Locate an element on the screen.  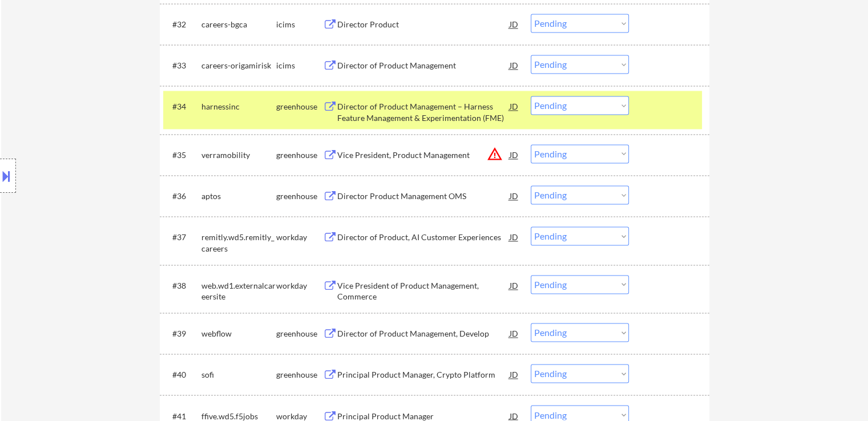
div: Vice President, Product Management is located at coordinates (424, 155).